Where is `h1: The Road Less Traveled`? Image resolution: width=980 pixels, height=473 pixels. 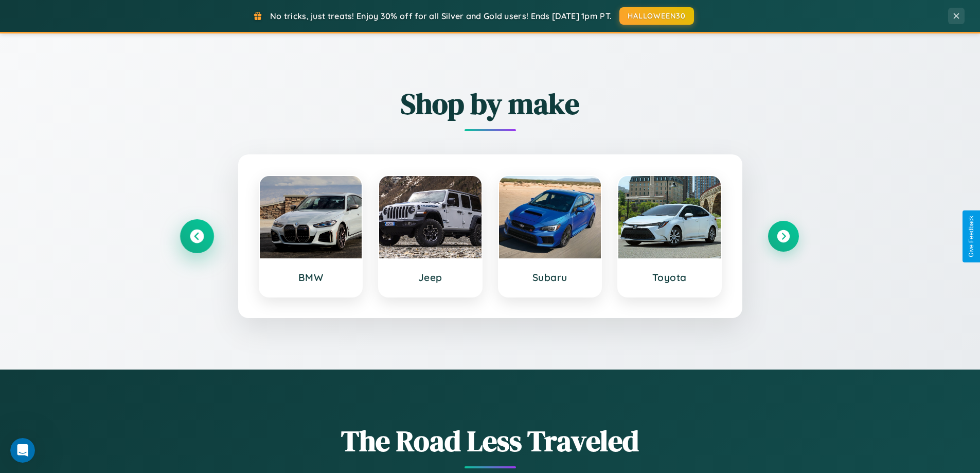
h1: The Road Less Traveled is located at coordinates (490, 440).